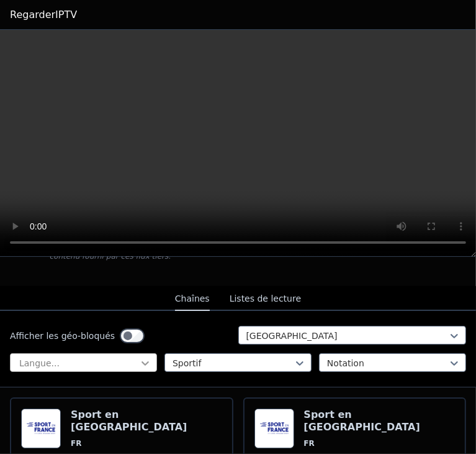  I want to click on font: Listes de lecture, so click(265, 299).